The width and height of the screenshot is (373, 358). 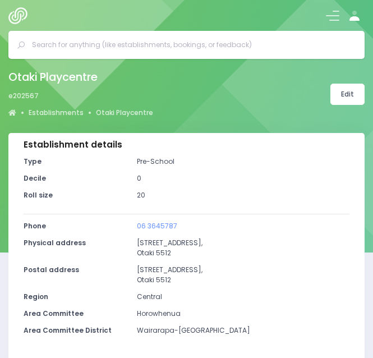 I want to click on a: Establishments, so click(x=56, y=113).